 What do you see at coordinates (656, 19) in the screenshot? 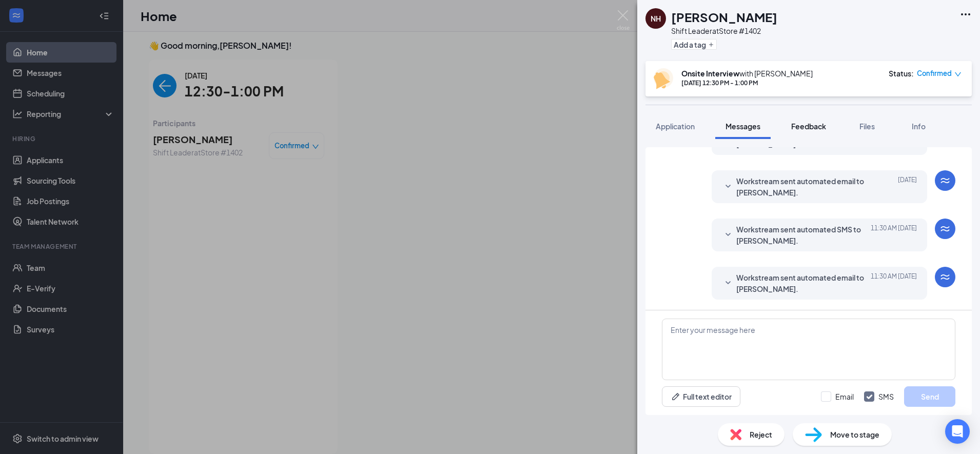
I see `div: NH` at bounding box center [656, 19].